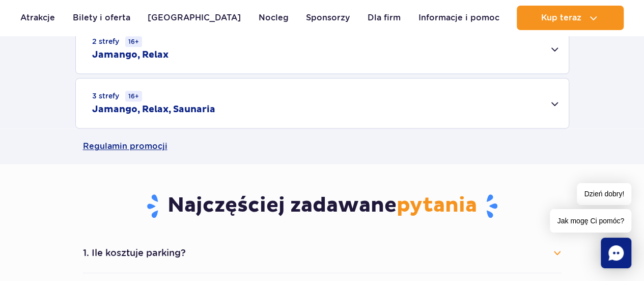  What do you see at coordinates (384, 18) in the screenshot?
I see `a: Dla firm` at bounding box center [384, 18].